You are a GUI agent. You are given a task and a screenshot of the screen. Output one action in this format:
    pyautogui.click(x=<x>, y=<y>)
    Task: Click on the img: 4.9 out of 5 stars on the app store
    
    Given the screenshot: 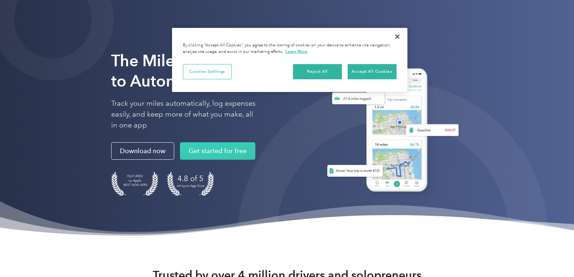 What is the action you would take?
    pyautogui.click(x=190, y=183)
    